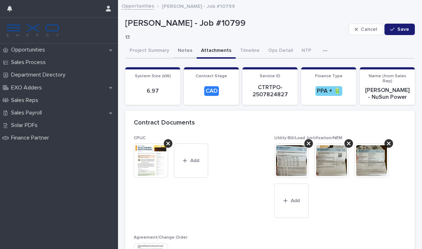  Describe the element at coordinates (160, 237) in the screenshot. I see `span: Agreement/Change Order` at that location.